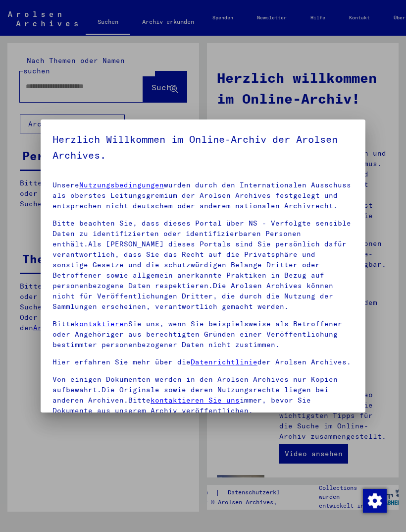 The image size is (406, 532). I want to click on a: Datenrichtlinie, so click(224, 362).